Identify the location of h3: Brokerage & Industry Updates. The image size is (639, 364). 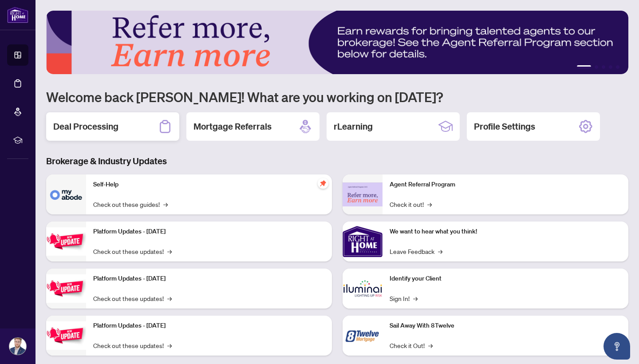
(338, 161).